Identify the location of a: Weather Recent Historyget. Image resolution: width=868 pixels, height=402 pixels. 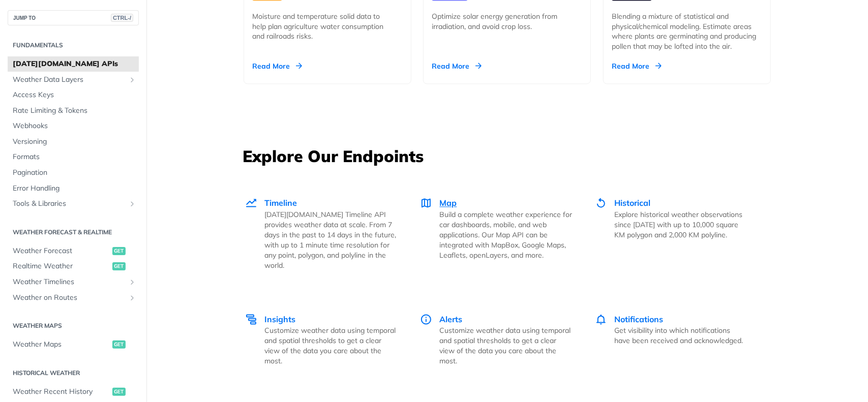
(73, 392).